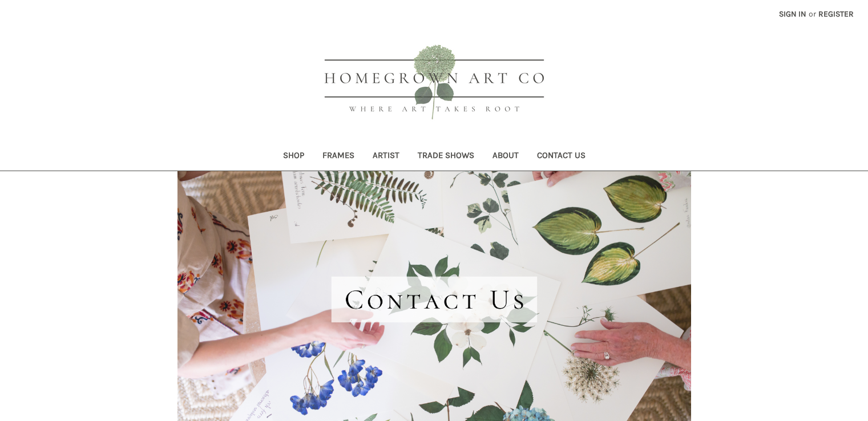  Describe the element at coordinates (446, 157) in the screenshot. I see `a: Trade Shows` at that location.